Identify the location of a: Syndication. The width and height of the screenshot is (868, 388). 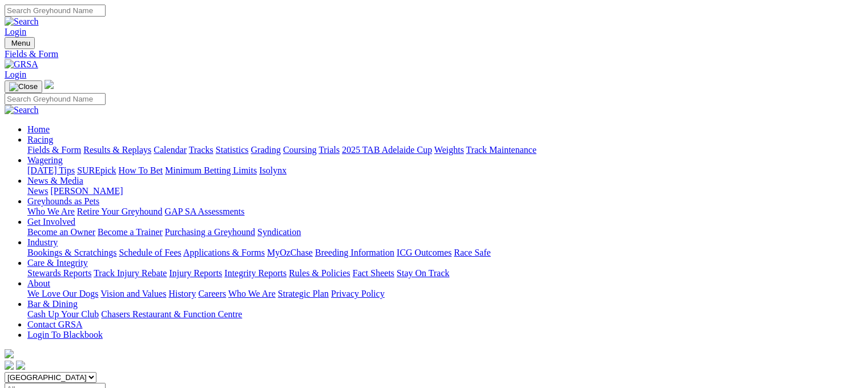
(279, 232).